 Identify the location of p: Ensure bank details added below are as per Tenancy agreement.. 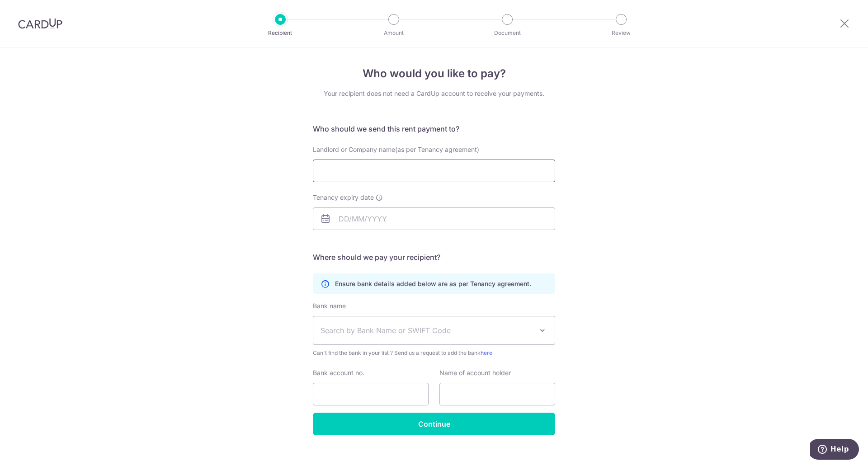
(433, 284).